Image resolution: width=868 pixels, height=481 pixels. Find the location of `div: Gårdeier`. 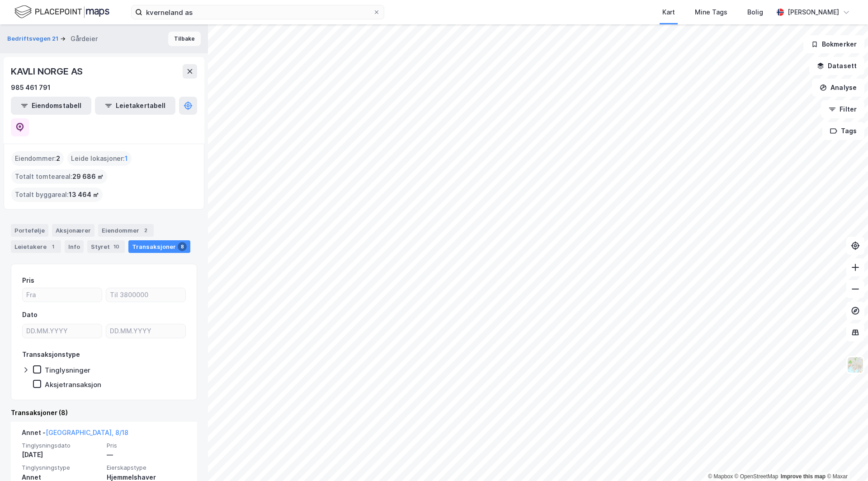

div: Gårdeier is located at coordinates (84, 39).